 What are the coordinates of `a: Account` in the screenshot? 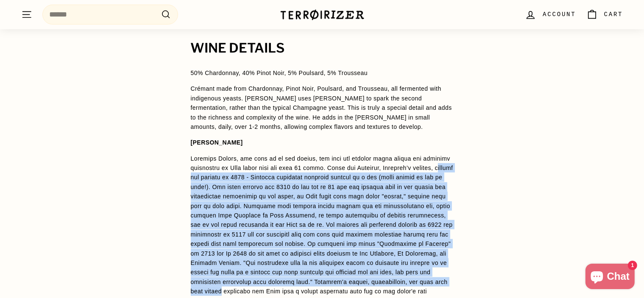 It's located at (551, 15).